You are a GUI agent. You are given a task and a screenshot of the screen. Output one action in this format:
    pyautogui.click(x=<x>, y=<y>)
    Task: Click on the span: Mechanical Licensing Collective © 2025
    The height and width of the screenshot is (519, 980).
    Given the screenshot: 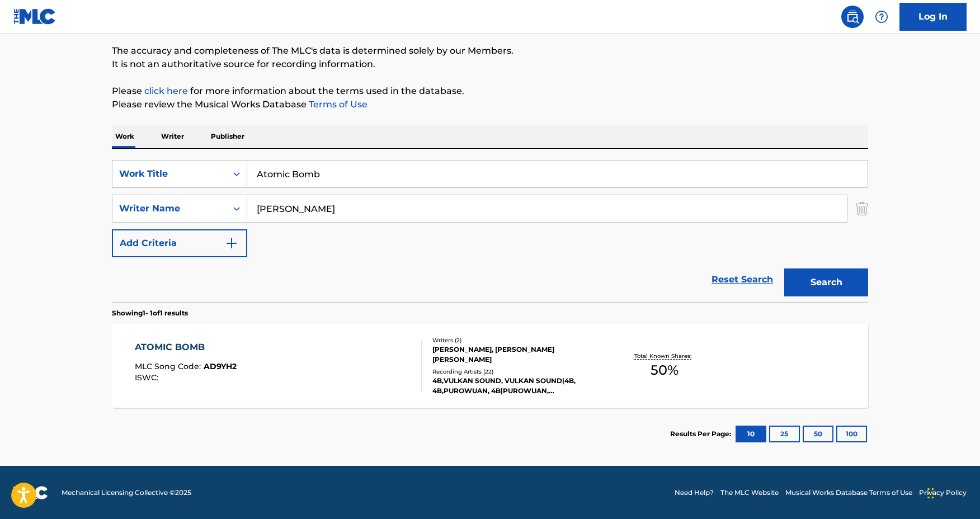 What is the action you would take?
    pyautogui.click(x=126, y=493)
    